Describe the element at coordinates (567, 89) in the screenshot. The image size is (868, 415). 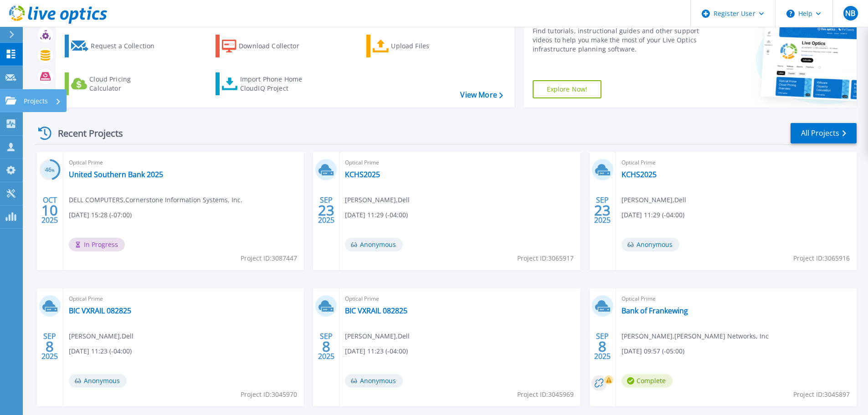
I see `a: Explore Now!` at that location.